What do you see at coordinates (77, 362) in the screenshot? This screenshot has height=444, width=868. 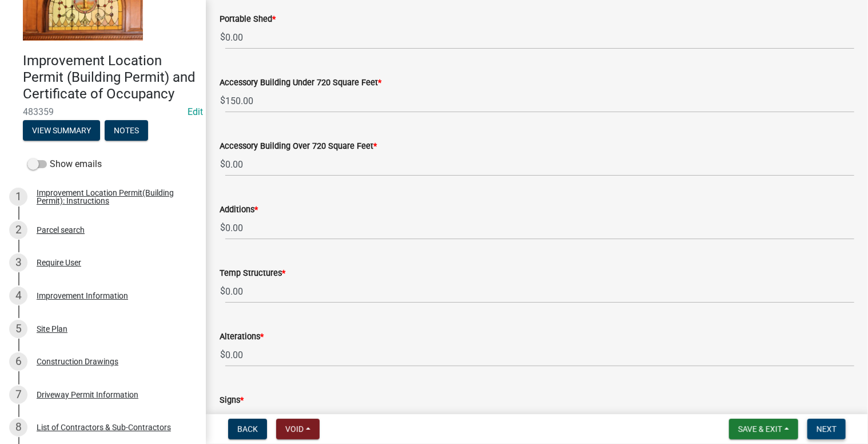 I see `div: Construction Drawings` at bounding box center [77, 362].